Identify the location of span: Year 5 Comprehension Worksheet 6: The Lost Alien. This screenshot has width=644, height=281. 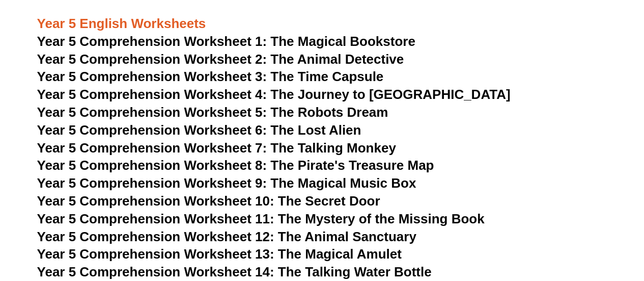
(199, 130).